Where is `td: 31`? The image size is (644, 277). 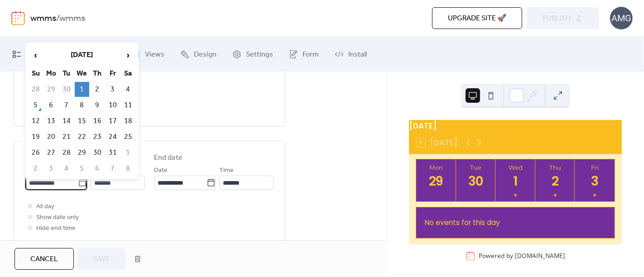
td: 31 is located at coordinates (113, 152).